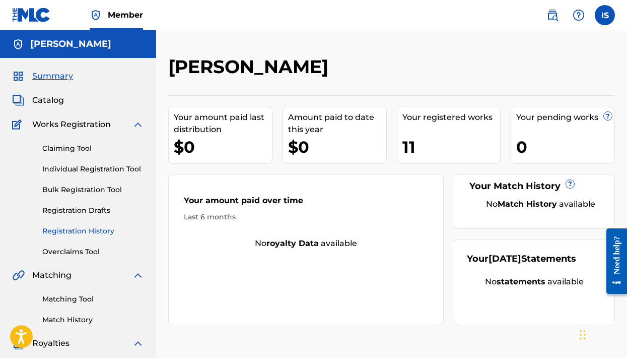 Image resolution: width=627 pixels, height=358 pixels. What do you see at coordinates (48, 100) in the screenshot?
I see `span: Catalog` at bounding box center [48, 100].